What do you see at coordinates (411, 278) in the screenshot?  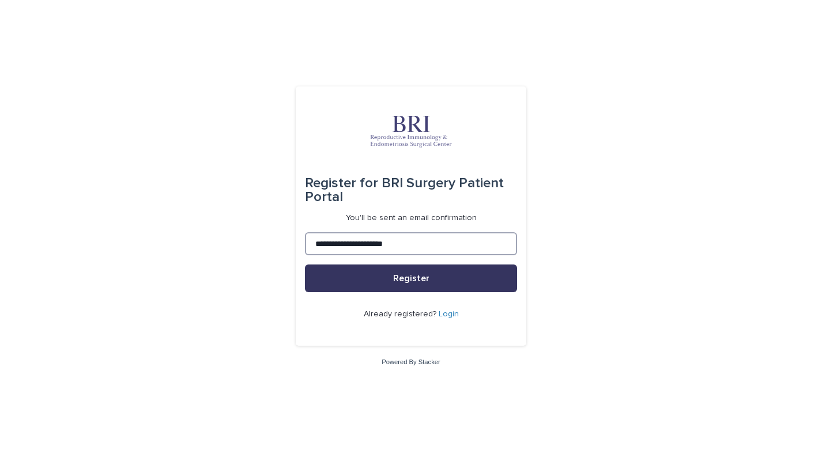 I see `span: Register` at bounding box center [411, 278].